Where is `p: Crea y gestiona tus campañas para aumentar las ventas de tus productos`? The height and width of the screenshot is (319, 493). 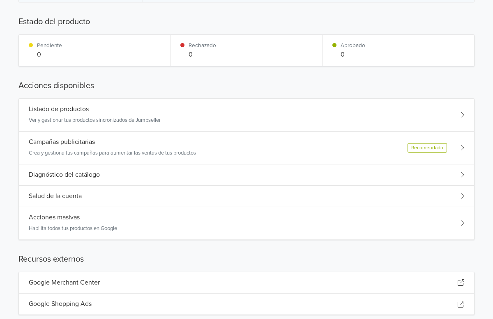
p: Crea y gestiona tus campañas para aumentar las ventas de tus productos is located at coordinates (112, 154).